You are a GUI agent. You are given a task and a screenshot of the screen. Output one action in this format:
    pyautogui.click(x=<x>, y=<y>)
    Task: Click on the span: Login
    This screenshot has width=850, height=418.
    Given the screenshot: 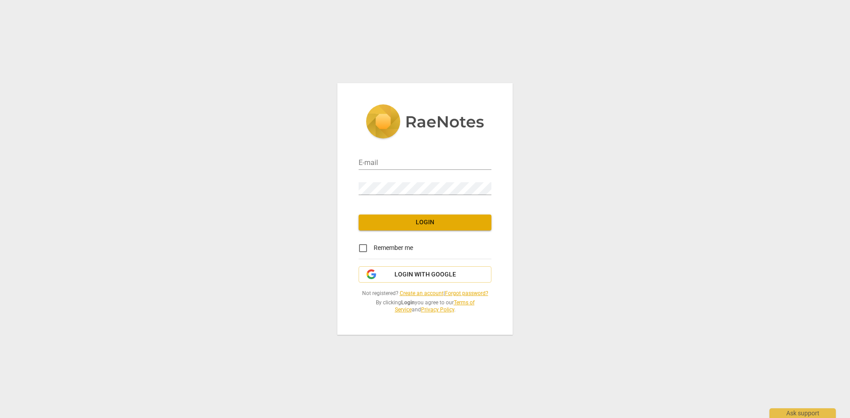 What is the action you would take?
    pyautogui.click(x=425, y=223)
    